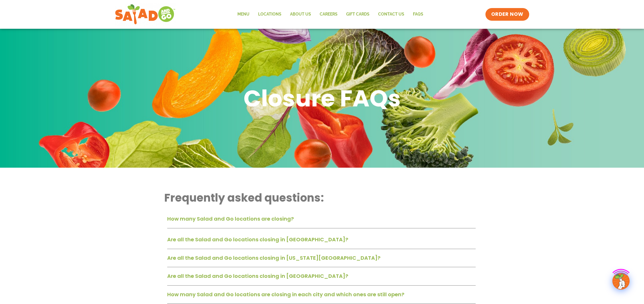 The height and width of the screenshot is (304, 644). Describe the element at coordinates (145, 14) in the screenshot. I see `img: new-SAG-logo-768×292` at that location.